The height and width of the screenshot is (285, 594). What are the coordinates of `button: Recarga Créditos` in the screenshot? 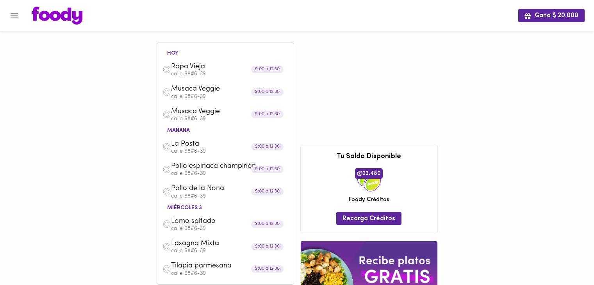 It's located at (369, 218).